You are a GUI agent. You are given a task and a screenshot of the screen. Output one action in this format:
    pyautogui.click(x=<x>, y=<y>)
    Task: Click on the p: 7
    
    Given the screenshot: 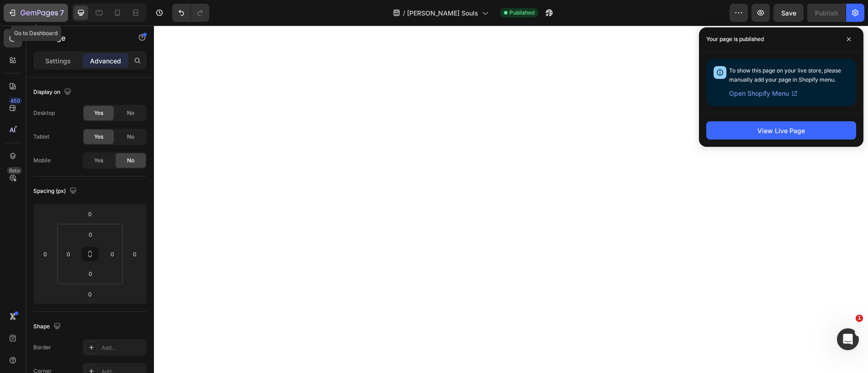 What is the action you would take?
    pyautogui.click(x=62, y=13)
    